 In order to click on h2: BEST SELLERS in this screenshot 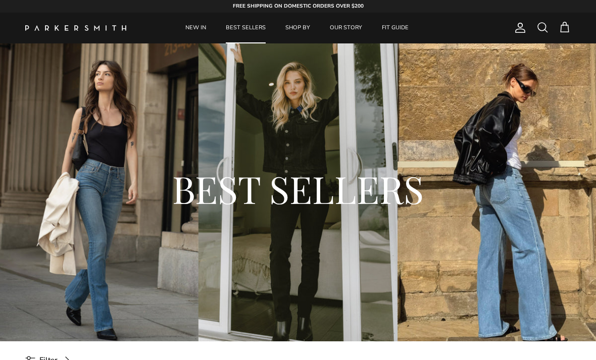, I will do `click(298, 189)`.